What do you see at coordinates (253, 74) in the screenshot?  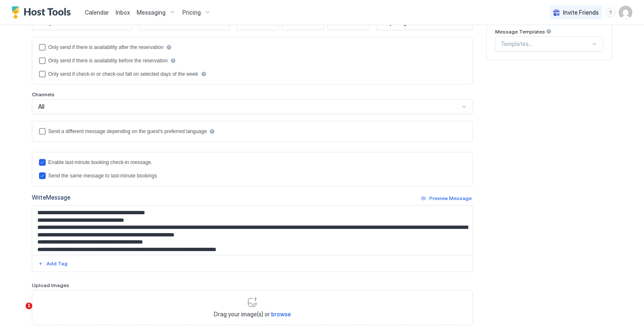 I see `div: isLimited` at bounding box center [253, 74].